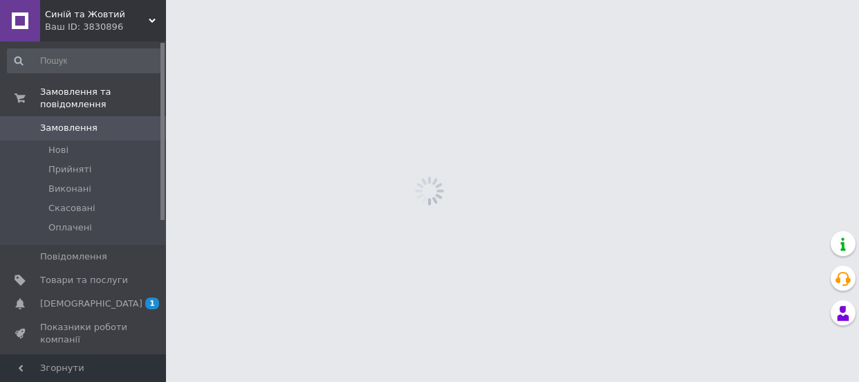 The height and width of the screenshot is (382, 859). I want to click on span: Повідомлення, so click(73, 257).